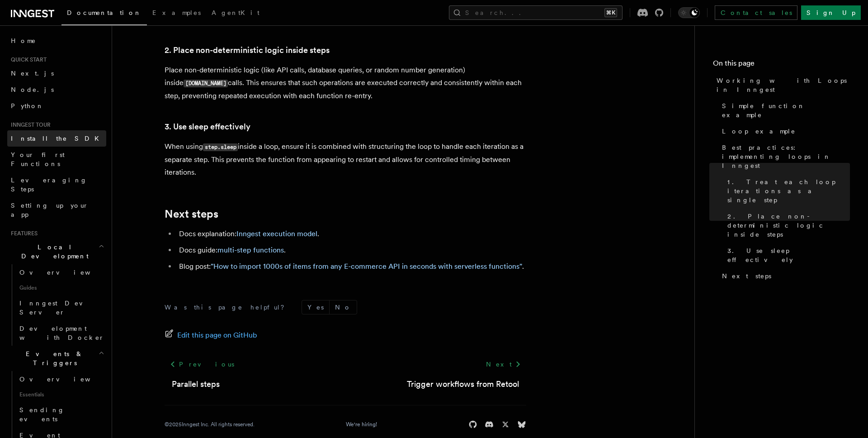  What do you see at coordinates (784, 131) in the screenshot?
I see `a: Loop example` at bounding box center [784, 131].